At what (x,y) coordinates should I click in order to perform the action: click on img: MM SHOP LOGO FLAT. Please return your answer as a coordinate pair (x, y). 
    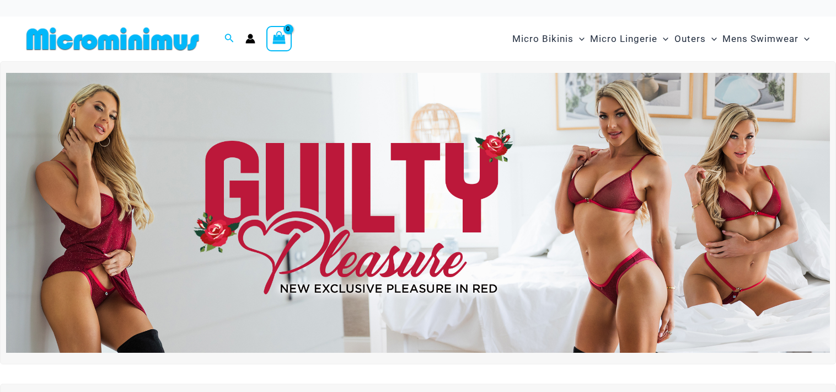
    Looking at the image, I should click on (113, 39).